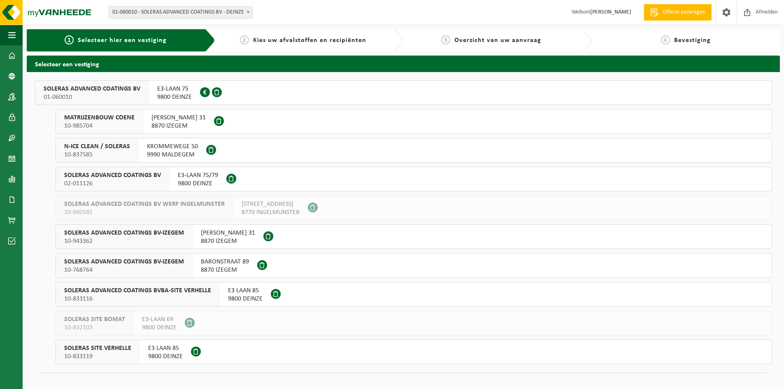 The image size is (784, 389). I want to click on span: N-ICE CLEAN / SOLERAS, so click(97, 147).